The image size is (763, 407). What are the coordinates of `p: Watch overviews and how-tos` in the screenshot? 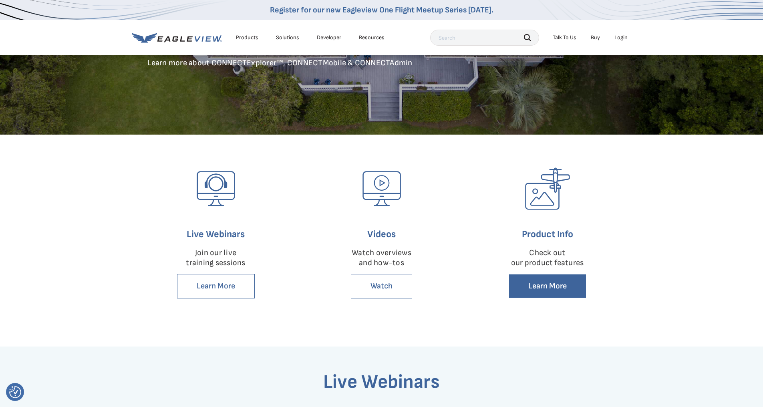 It's located at (382, 258).